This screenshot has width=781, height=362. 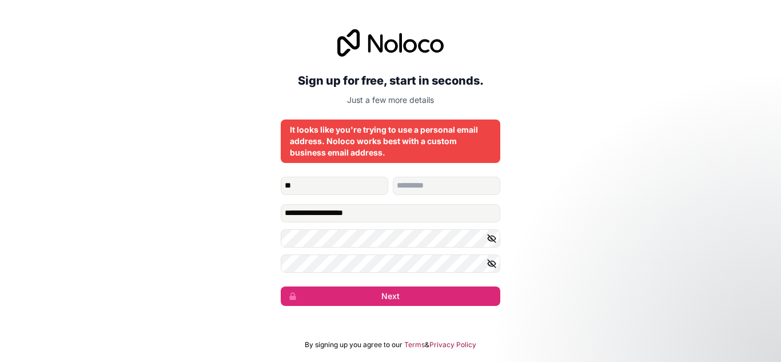 I want to click on a: Terms, so click(x=415, y=345).